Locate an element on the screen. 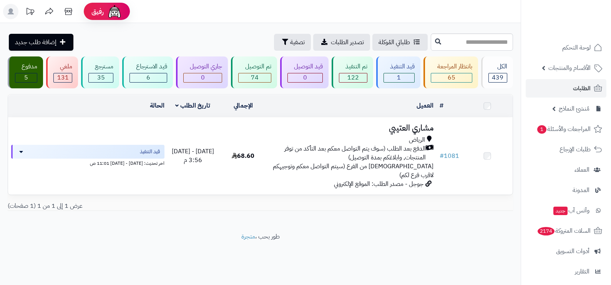 Image resolution: width=611 pixels, height=285 pixels. div: 6 is located at coordinates (148, 78).